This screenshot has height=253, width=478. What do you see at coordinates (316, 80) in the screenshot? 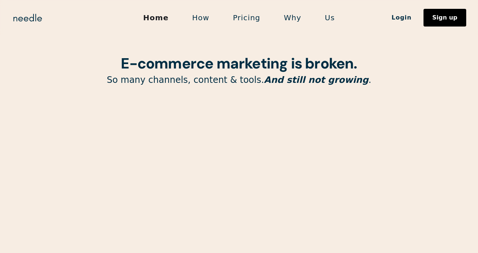
I see `em: And still not growing` at bounding box center [316, 80].